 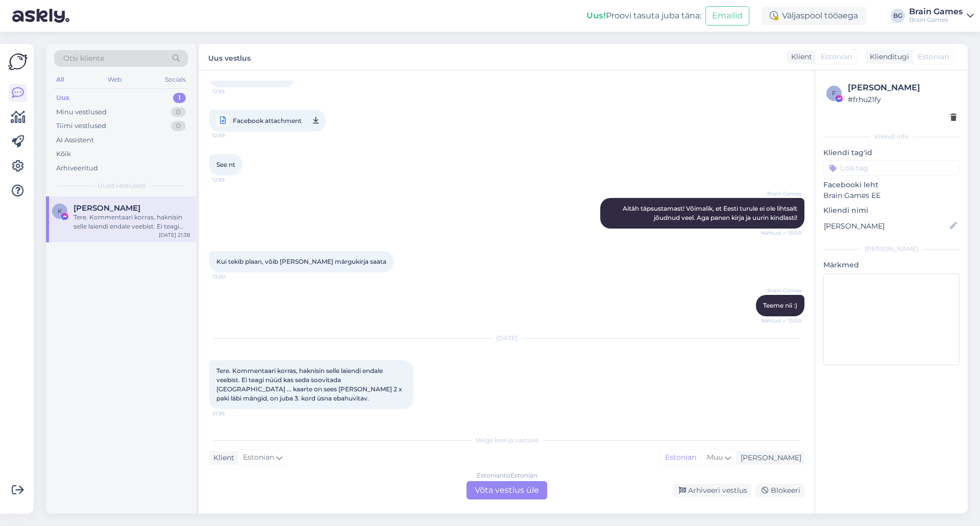 What do you see at coordinates (902, 100) in the screenshot?
I see `div: # frhu21fy` at bounding box center [902, 100].